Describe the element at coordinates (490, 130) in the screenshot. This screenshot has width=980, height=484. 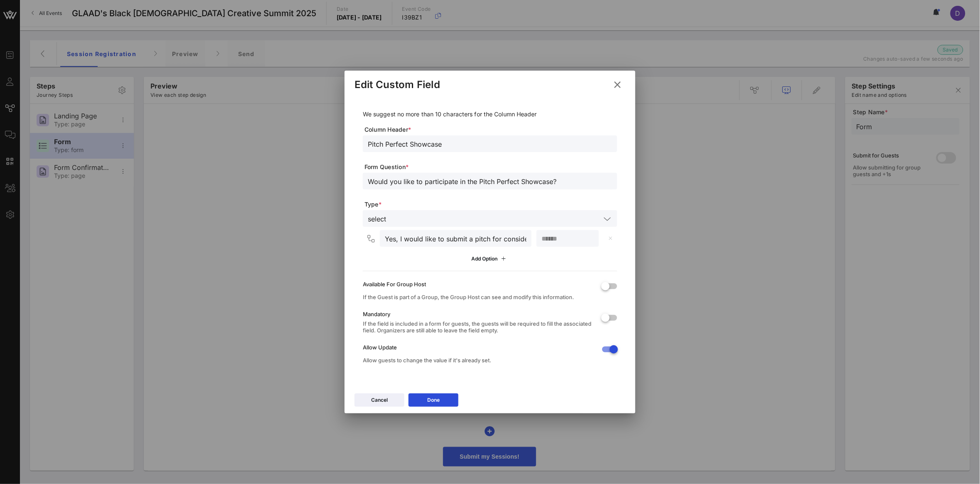
I see `span: Column Header` at that location.